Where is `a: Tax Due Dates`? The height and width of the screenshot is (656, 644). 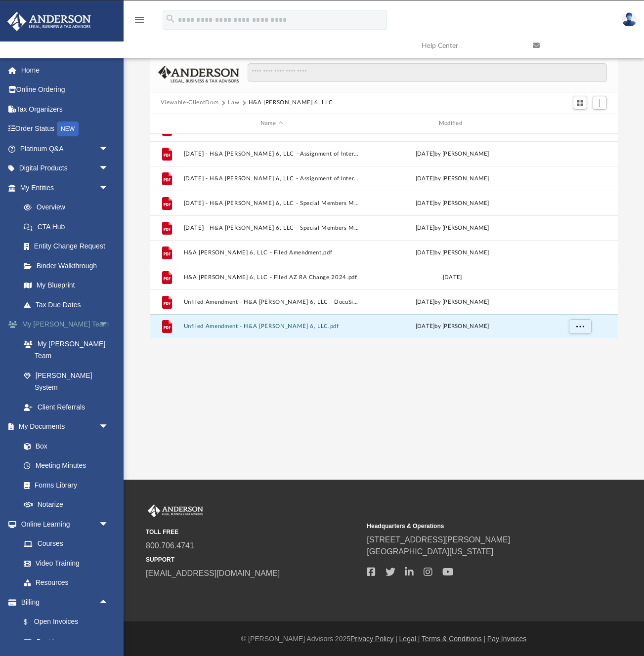
a: Tax Due Dates is located at coordinates (69, 305).